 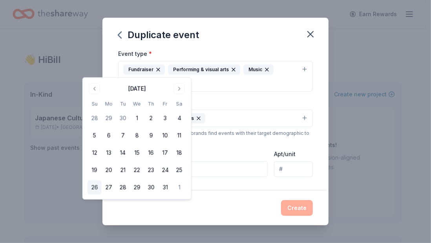 What do you see at coordinates (135, 54) in the screenshot?
I see `label: Event type` at bounding box center [135, 54].